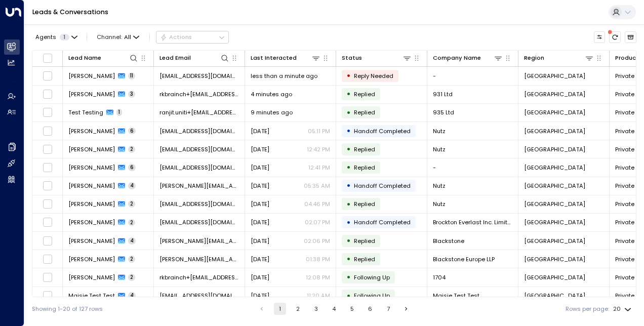  I want to click on span: Yesterday, so click(260, 168).